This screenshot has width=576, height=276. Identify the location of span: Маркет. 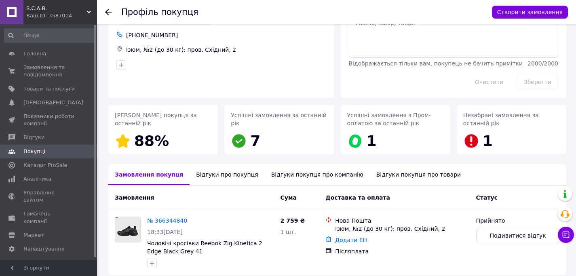
(34, 235).